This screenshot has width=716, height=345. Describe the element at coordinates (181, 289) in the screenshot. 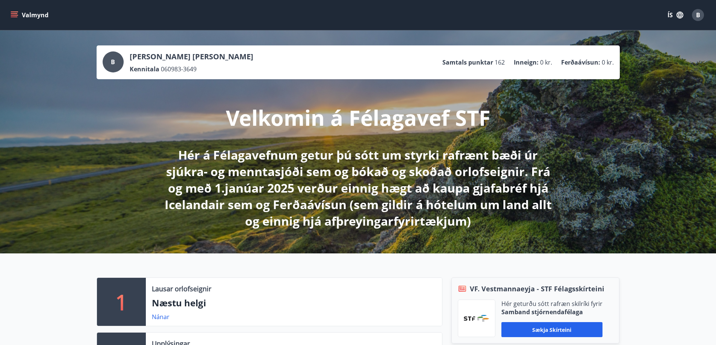

I see `p: Lausar orlofseignir` at that location.